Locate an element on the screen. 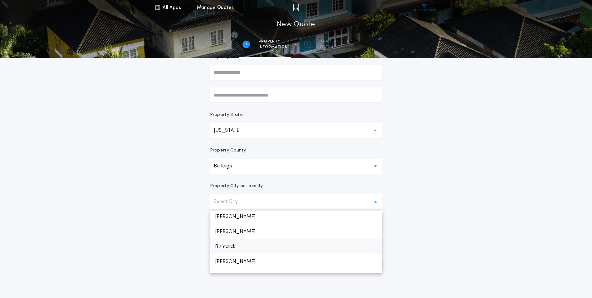 The width and height of the screenshot is (592, 298). h1: New Quote is located at coordinates (296, 25).